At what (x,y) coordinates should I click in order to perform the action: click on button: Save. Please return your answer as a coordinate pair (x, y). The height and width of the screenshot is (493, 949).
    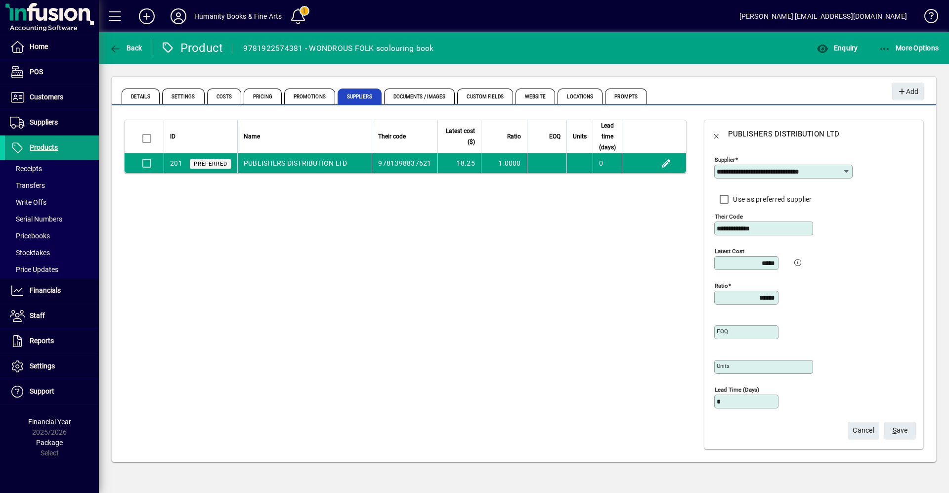
    Looking at the image, I should click on (900, 431).